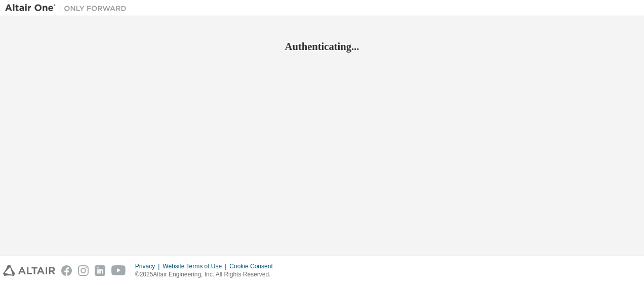 Image resolution: width=644 pixels, height=285 pixels. I want to click on img: youtube.svg, so click(118, 270).